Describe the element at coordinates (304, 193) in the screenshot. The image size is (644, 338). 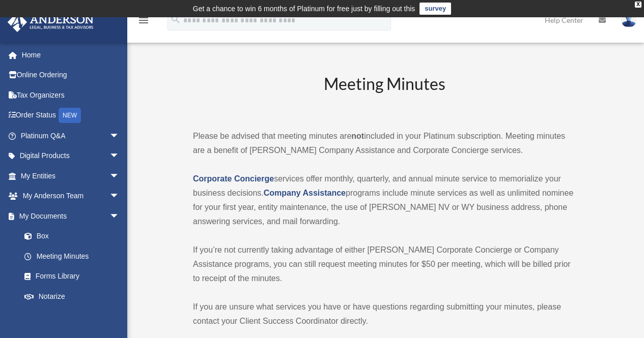
I see `a: Company Assistance` at that location.